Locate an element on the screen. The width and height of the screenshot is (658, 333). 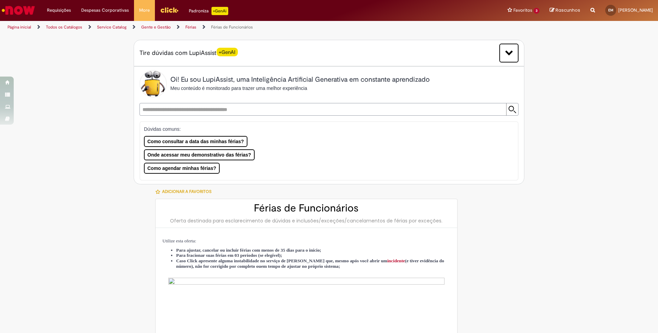
img: click_logo_yellow_360x200.png is located at coordinates (169, 10).